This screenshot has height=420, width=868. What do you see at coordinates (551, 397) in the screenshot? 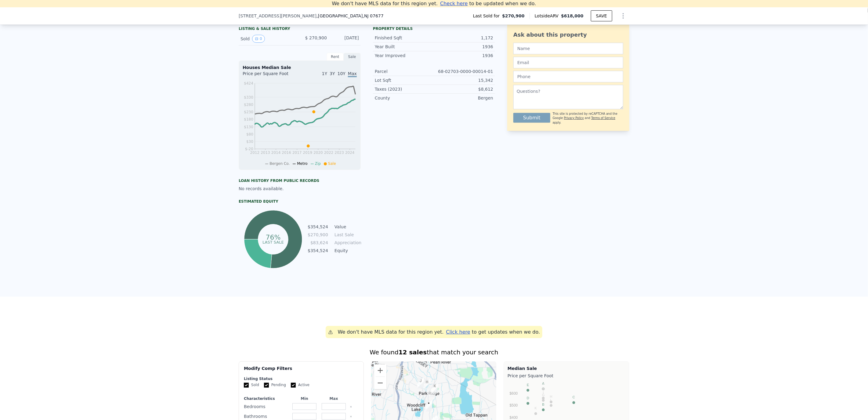
I see `text: H` at bounding box center [551, 397].